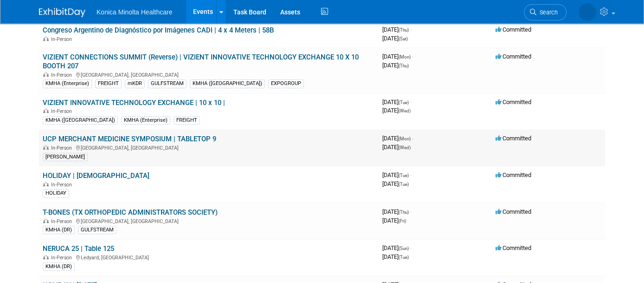 This screenshot has height=283, width=644. I want to click on span: (Sat), so click(403, 39).